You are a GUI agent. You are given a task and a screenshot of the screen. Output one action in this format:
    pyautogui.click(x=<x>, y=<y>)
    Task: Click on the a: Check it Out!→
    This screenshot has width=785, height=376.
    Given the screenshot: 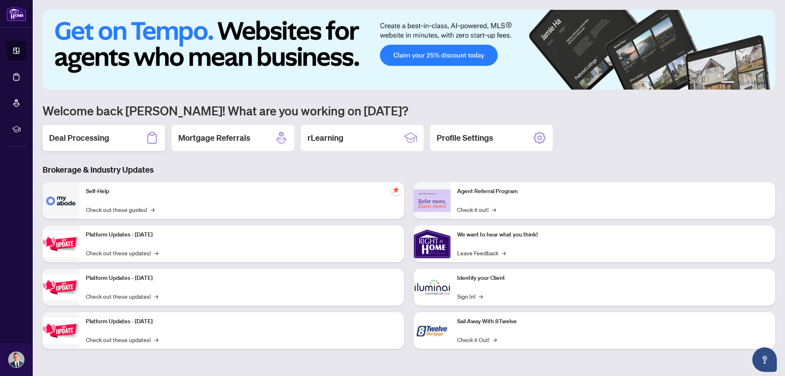 What is the action you would take?
    pyautogui.click(x=477, y=339)
    